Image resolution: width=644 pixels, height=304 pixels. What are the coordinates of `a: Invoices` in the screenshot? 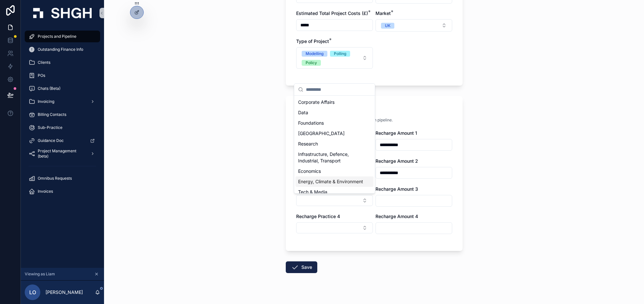 It's located at (62, 191).